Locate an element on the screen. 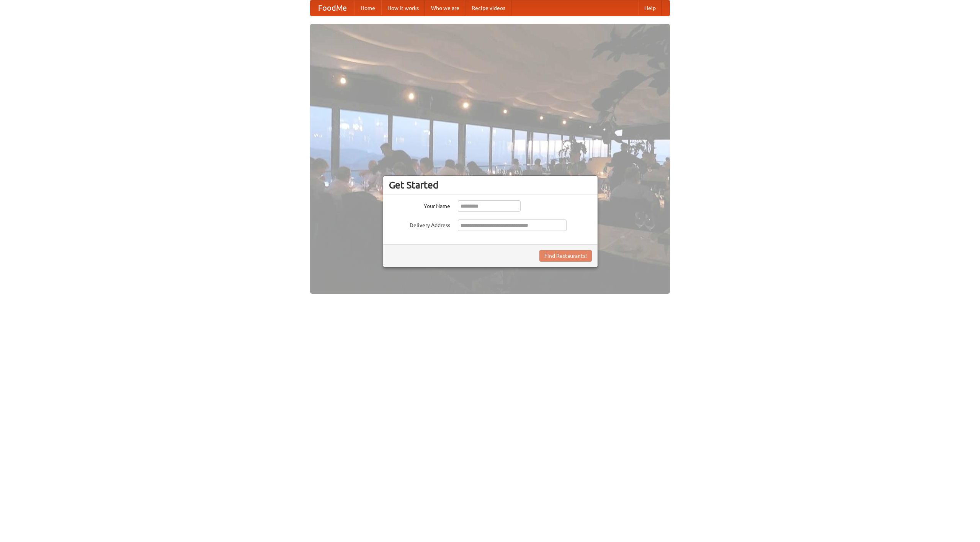 This screenshot has width=980, height=542. a: Who we are is located at coordinates (445, 9).